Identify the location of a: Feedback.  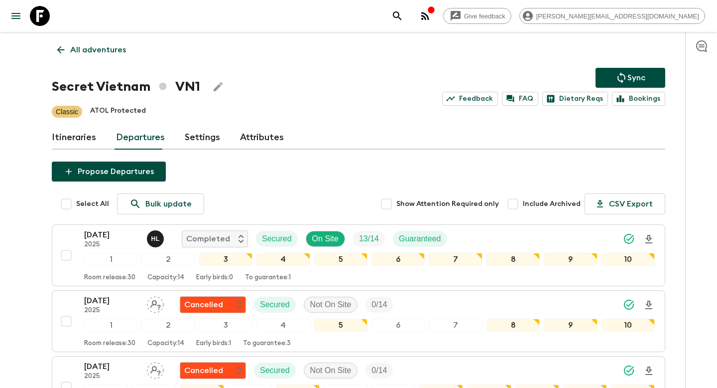
(470, 99).